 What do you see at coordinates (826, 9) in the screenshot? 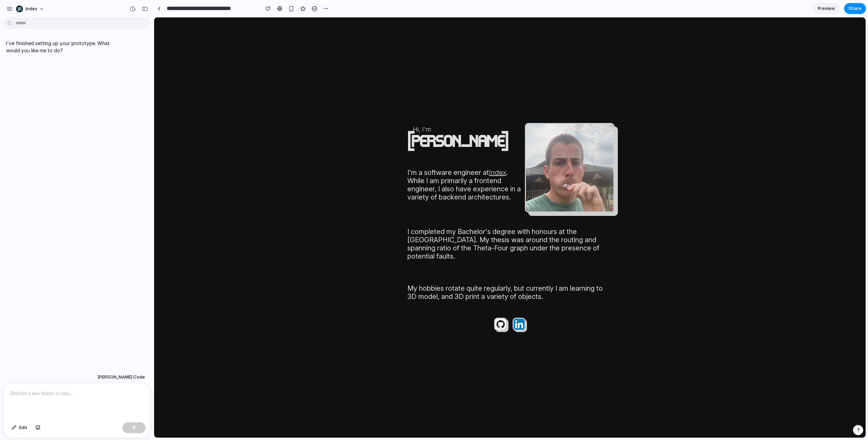
I see `span: Preview` at bounding box center [826, 9].